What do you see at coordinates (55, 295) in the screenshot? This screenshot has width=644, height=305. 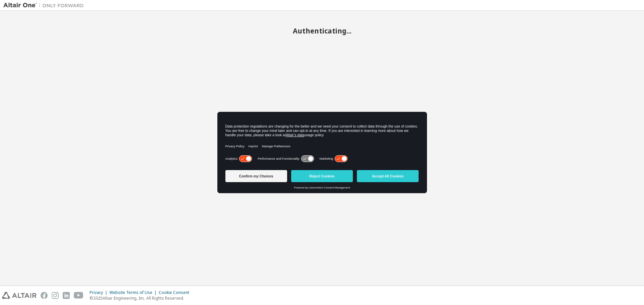 I see `img: instagram.svg` at bounding box center [55, 295].